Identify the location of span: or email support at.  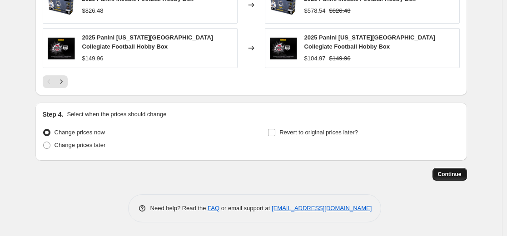
(245, 208).